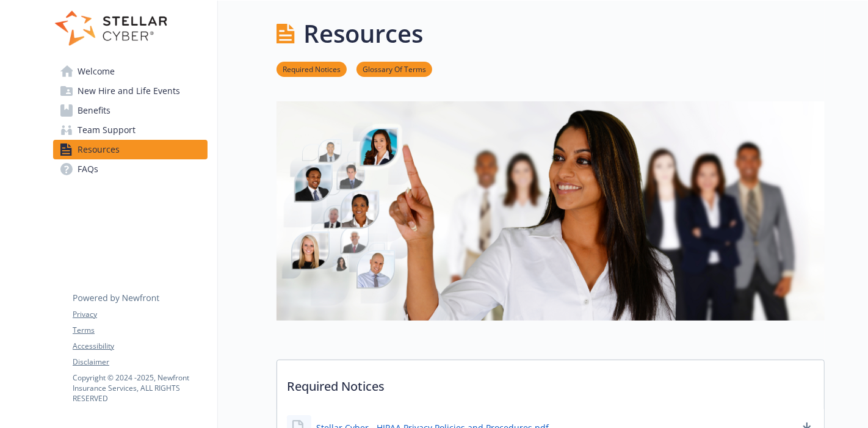  What do you see at coordinates (88, 169) in the screenshot?
I see `span: FAQs` at bounding box center [88, 169].